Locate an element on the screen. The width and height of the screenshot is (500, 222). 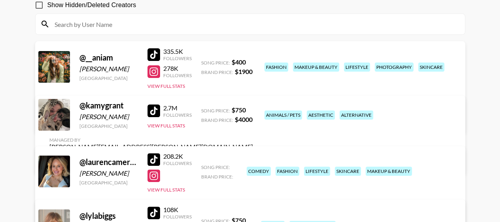
div: Managed By is located at coordinates (151, 140).